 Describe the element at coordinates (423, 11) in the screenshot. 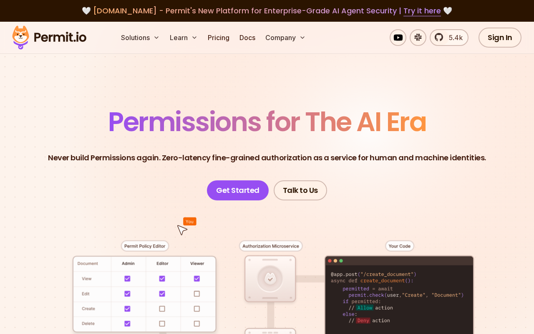

I see `a: Try it here` at that location.